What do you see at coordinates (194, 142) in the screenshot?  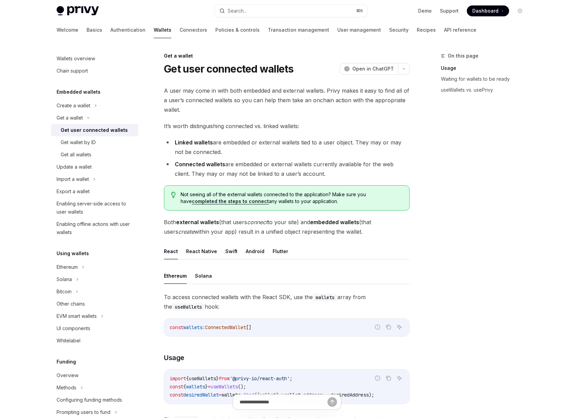 I see `strong: Linked wallets` at bounding box center [194, 142].